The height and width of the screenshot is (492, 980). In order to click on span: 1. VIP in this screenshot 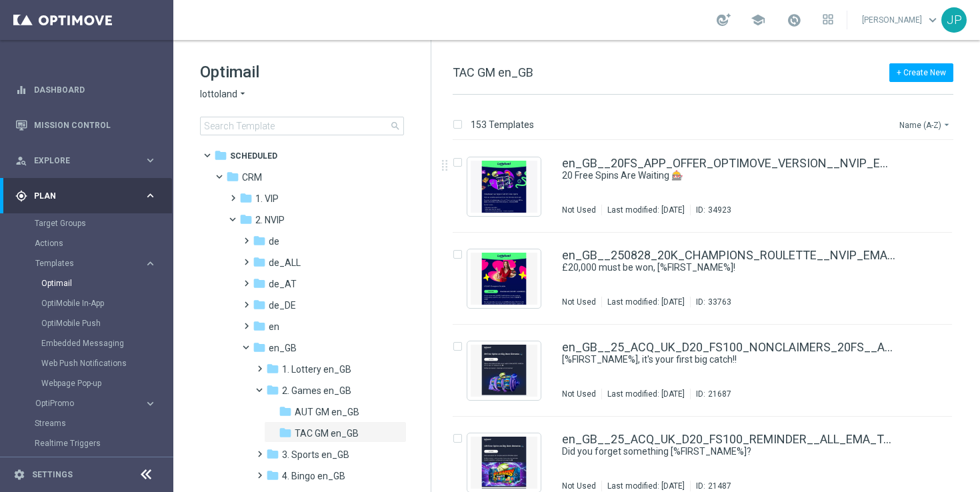, I will do `click(267, 199)`.